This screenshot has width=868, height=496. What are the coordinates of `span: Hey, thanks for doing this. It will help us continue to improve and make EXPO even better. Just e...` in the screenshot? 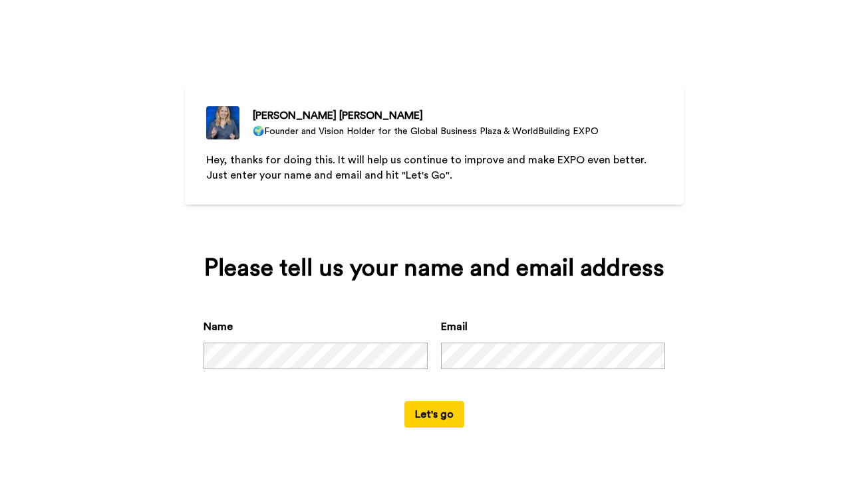 It's located at (429, 168).